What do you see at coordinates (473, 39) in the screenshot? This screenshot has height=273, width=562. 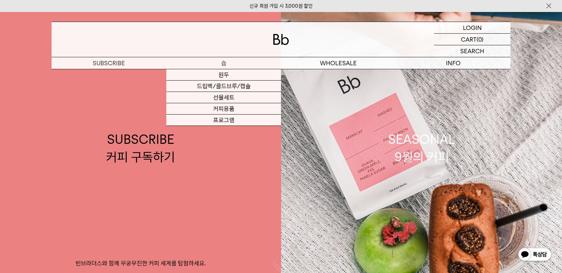 I see `a: CART (0)` at bounding box center [473, 39].